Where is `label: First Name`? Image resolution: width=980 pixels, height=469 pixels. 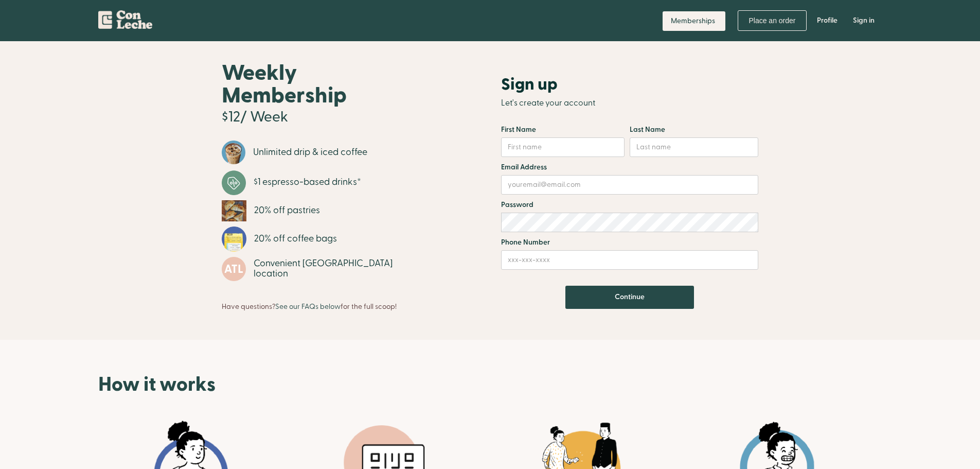 label: First Name is located at coordinates (565, 130).